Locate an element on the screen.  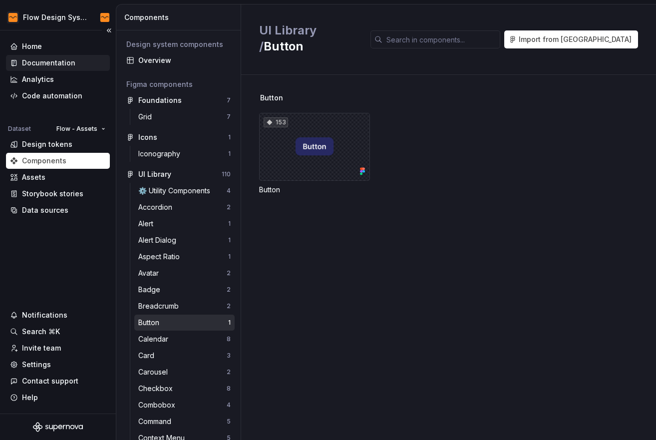
div: Documentation is located at coordinates (48, 63).